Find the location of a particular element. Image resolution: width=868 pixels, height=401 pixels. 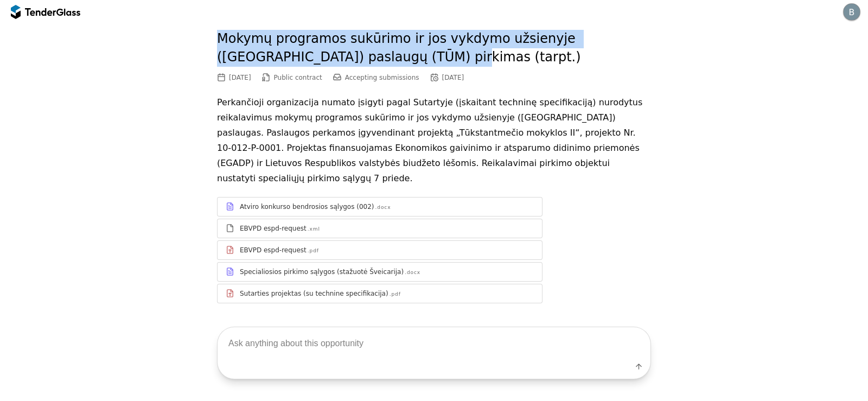

a: Specialiosios pirkimo sąlygos (stažuotė Šveicarija).docx is located at coordinates (379, 272).